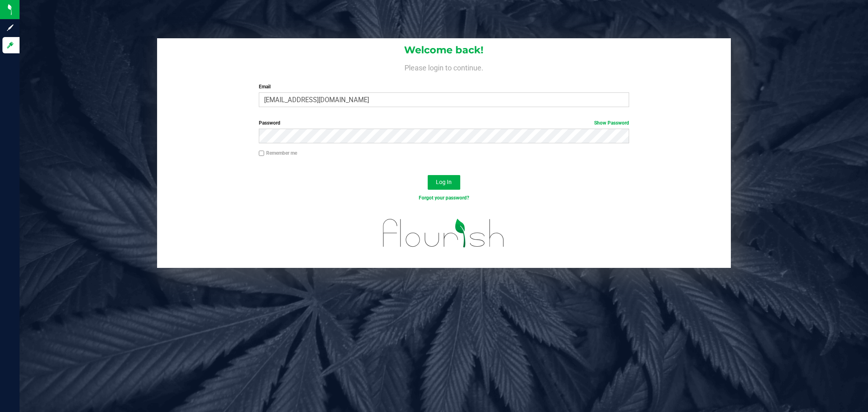 The image size is (868, 412). What do you see at coordinates (444, 67) in the screenshot?
I see `h4: Please login to continue.` at bounding box center [444, 67].